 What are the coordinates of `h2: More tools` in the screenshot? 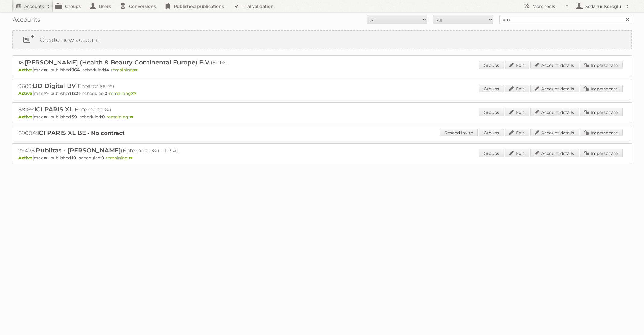 It's located at (547, 6).